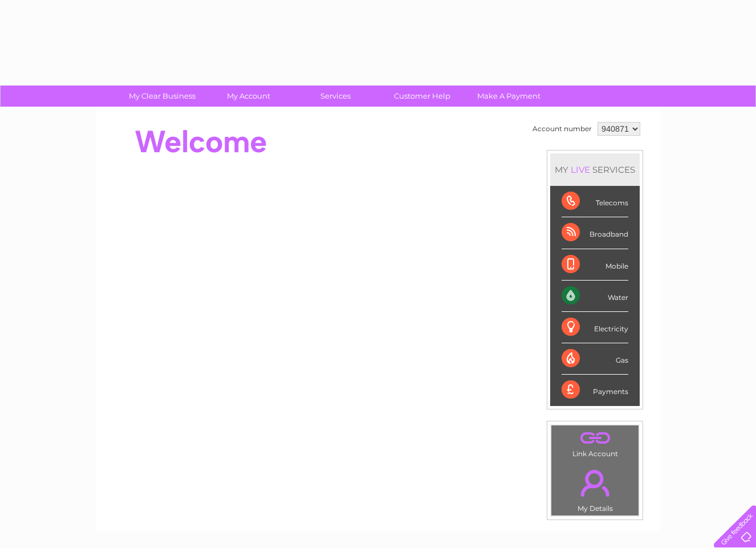 The height and width of the screenshot is (548, 756). What do you see at coordinates (249, 96) in the screenshot?
I see `a: My Account` at bounding box center [249, 96].